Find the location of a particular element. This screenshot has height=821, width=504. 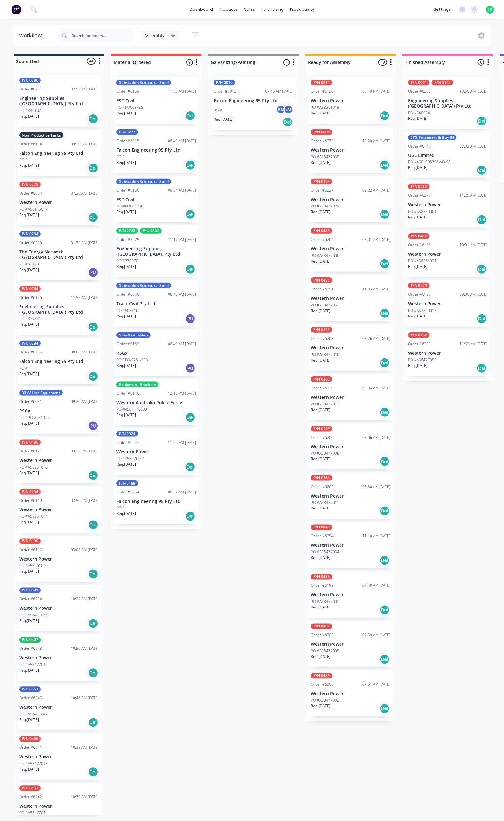

div: P/N 0366 is located at coordinates (322, 478).